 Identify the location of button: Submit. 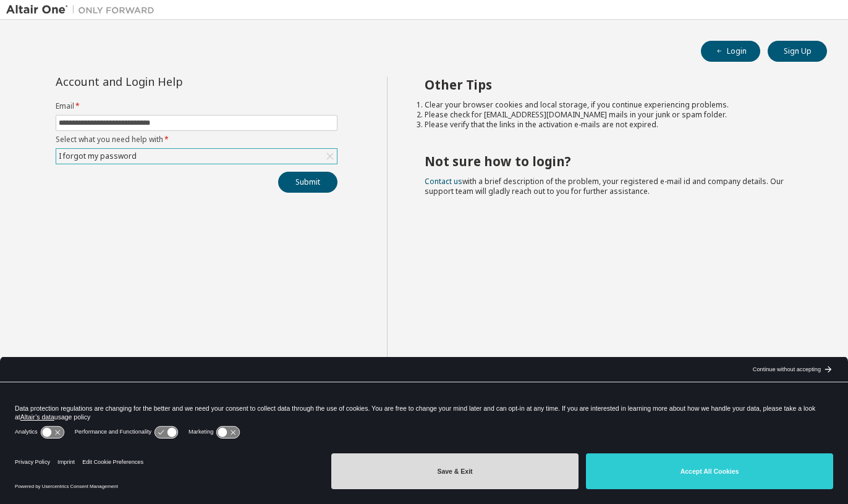
(308, 182).